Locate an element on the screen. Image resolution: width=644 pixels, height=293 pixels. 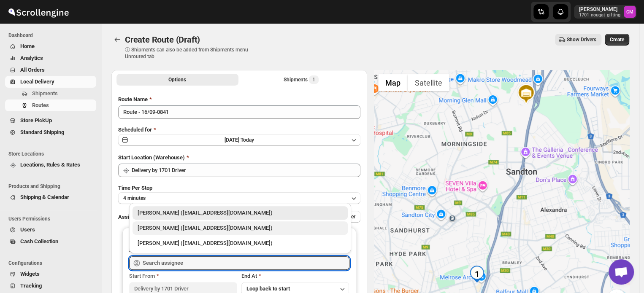
li: Cleo Moyo (1701jhb@gmail.com) is located at coordinates (240, 242).